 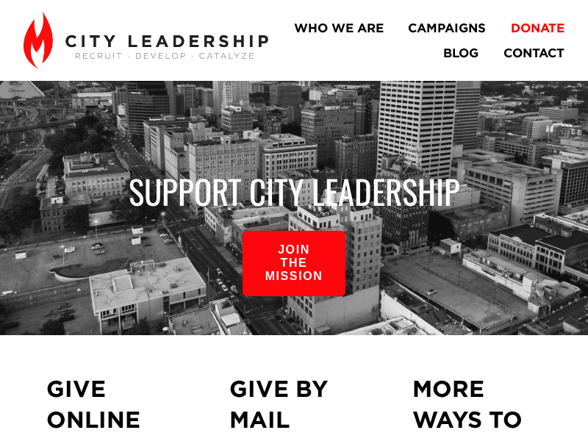 What do you see at coordinates (294, 191) in the screenshot?
I see `span: Support City Leadership` at bounding box center [294, 191].